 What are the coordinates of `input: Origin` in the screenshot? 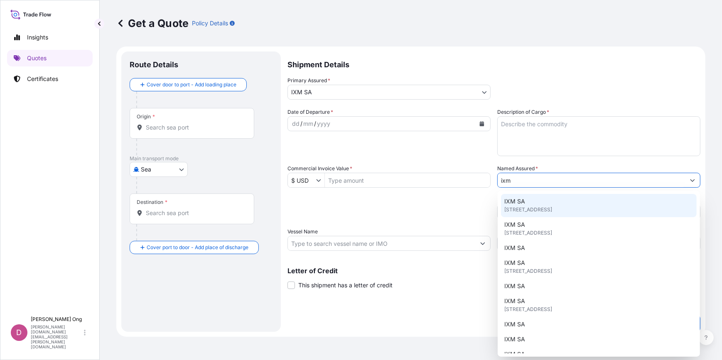 It's located at (195, 128).